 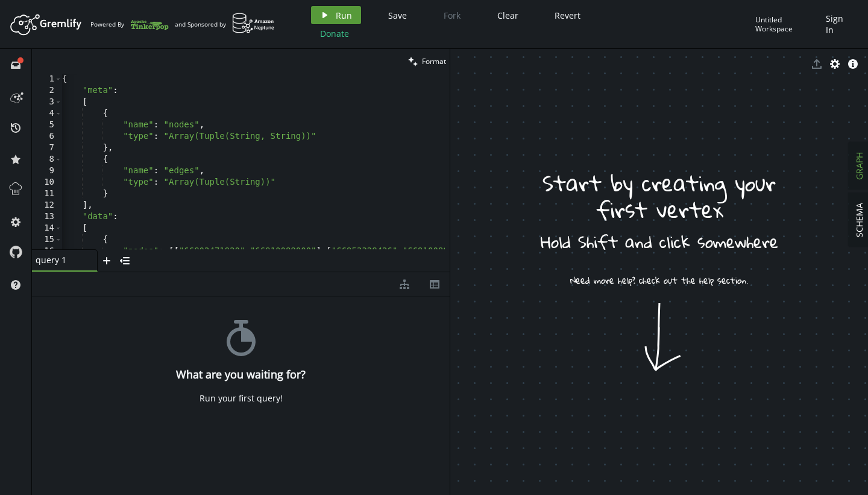 What do you see at coordinates (434, 61) in the screenshot?
I see `span: Format` at bounding box center [434, 61].